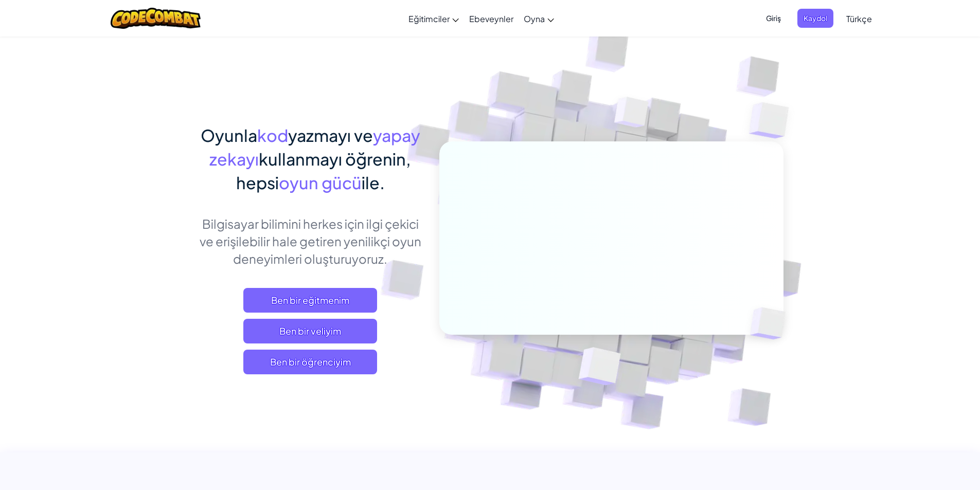 This screenshot has width=980, height=490. I want to click on span: yazmayı ve, so click(330, 135).